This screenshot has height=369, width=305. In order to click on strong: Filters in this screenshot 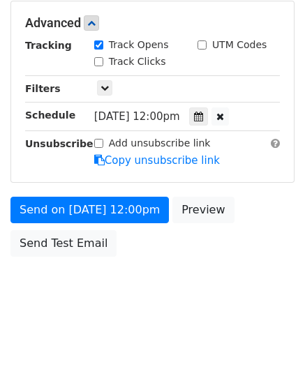, I will do `click(43, 89)`.